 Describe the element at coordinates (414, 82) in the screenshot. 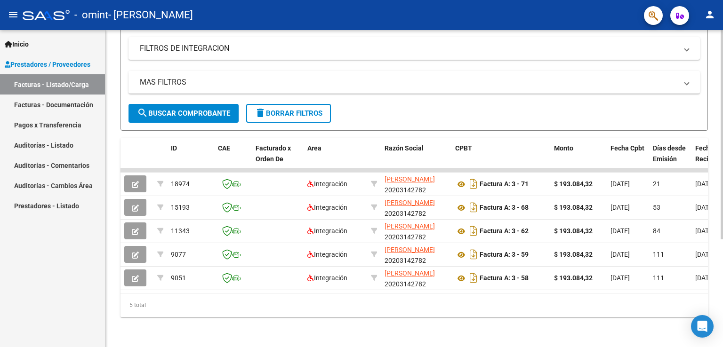

I see `mat-expansion-panel-header: MAS FILTROS` at that location.